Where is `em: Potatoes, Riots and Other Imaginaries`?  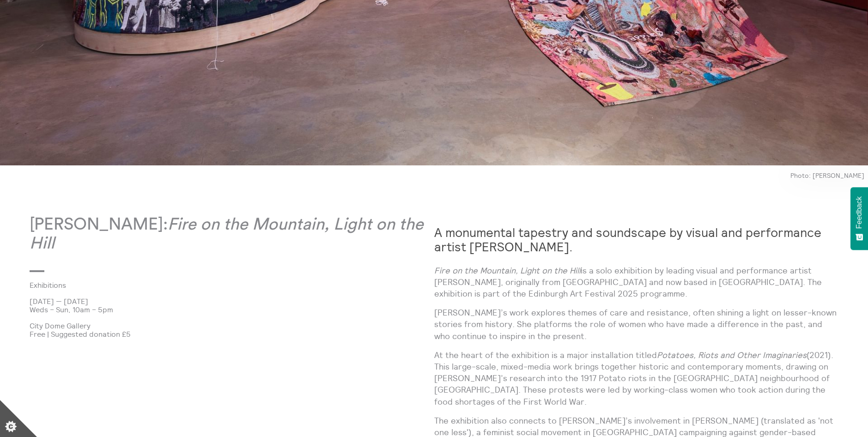 em: Potatoes, Riots and Other Imaginaries is located at coordinates (732, 355).